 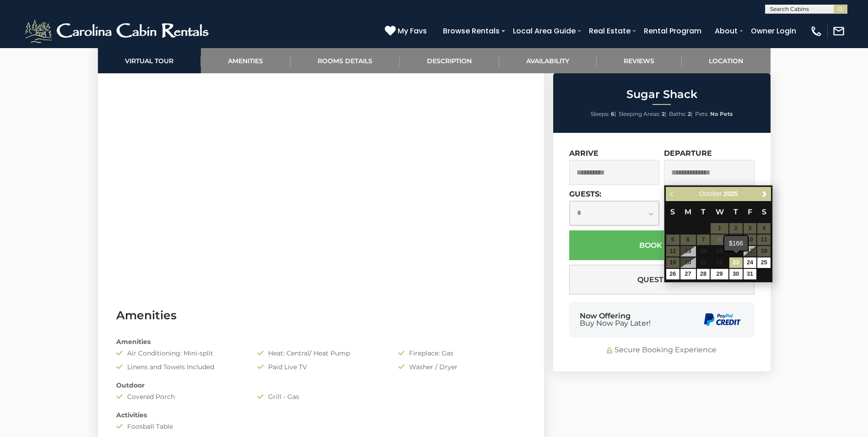 I want to click on span: Sleeps:, so click(x=600, y=114).